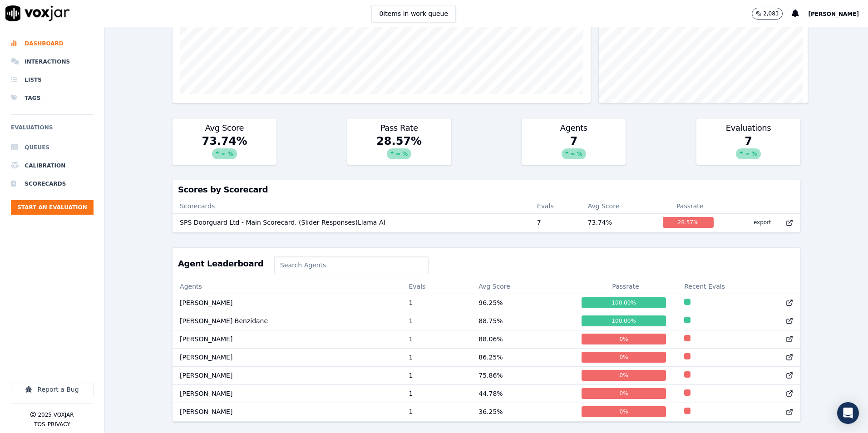 This screenshot has height=433, width=868. I want to click on td: 86.25 %, so click(523, 357).